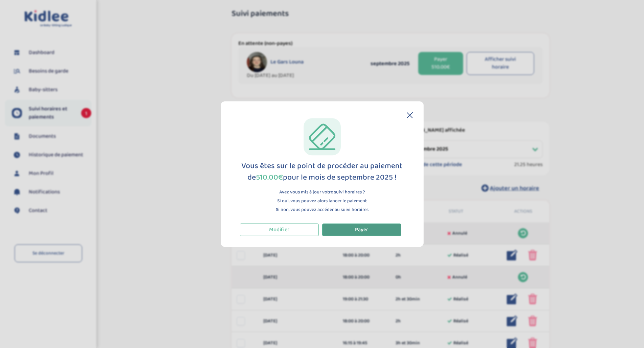 This screenshot has height=348, width=644. I want to click on p: Si oui, vous pouvez alors lancer le paiement, so click(322, 201).